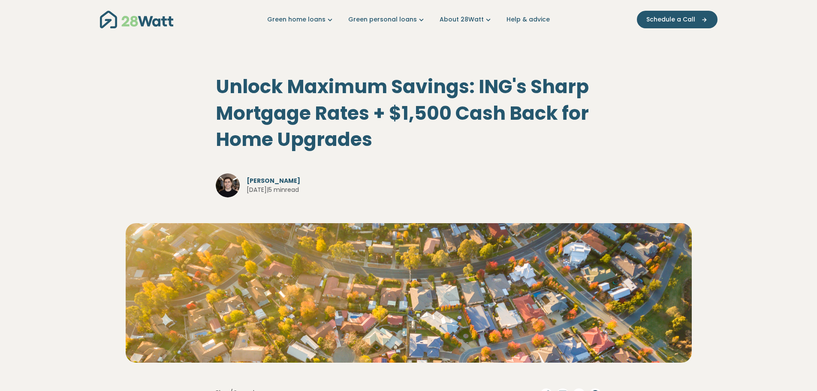 The width and height of the screenshot is (817, 391). What do you see at coordinates (136, 19) in the screenshot?
I see `img: 28Watt` at bounding box center [136, 19].